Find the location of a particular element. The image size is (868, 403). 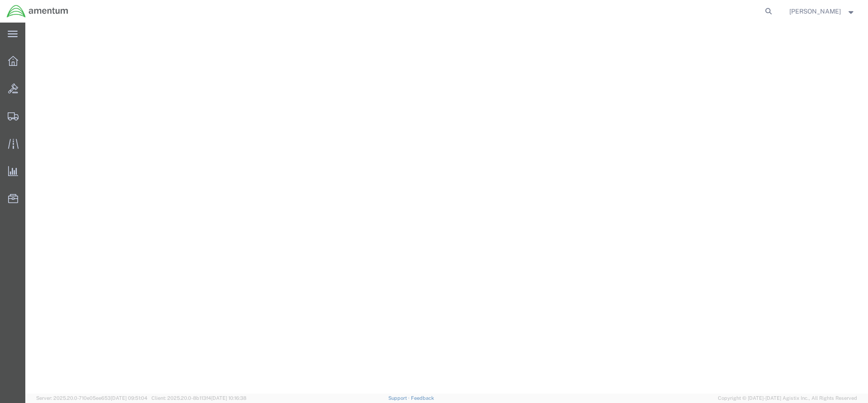

a: Feedback is located at coordinates (422, 399).